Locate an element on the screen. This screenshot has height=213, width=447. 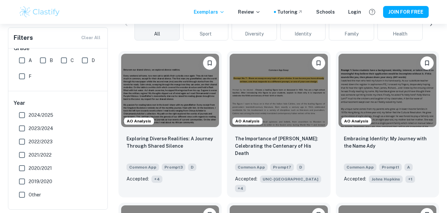
span: 2022/2023 is located at coordinates (41, 142).